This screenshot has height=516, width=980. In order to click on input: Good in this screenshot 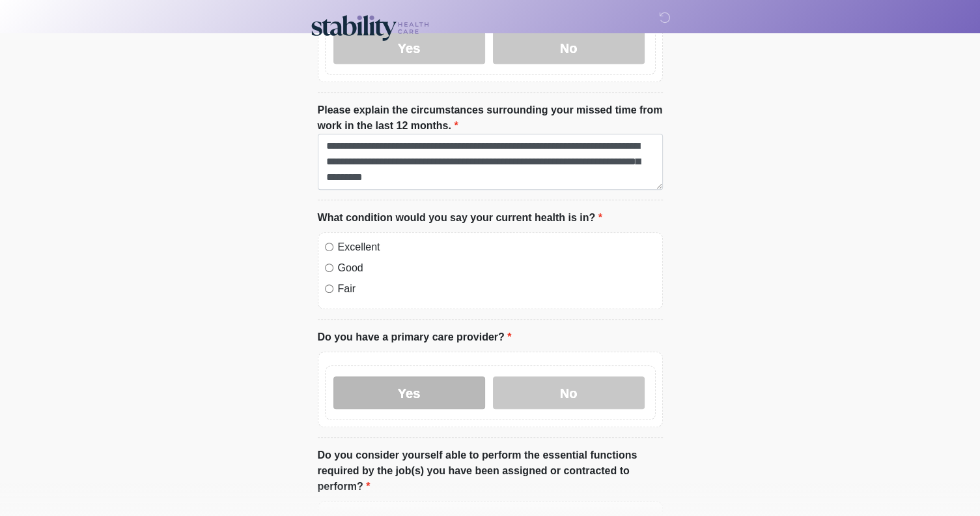, I will do `click(329, 268)`.